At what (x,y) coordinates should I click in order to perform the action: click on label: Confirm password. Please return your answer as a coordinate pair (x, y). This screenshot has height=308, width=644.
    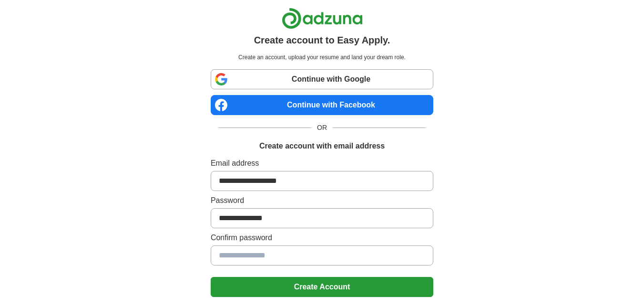
    Looking at the image, I should click on (322, 237).